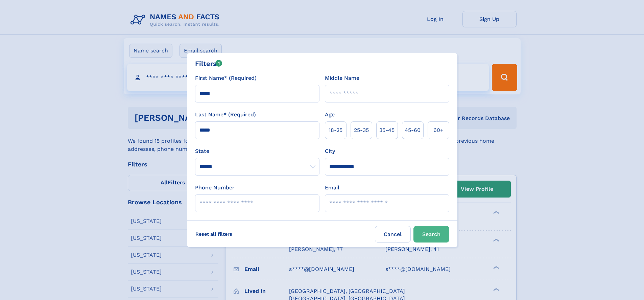 The height and width of the screenshot is (300, 644). I want to click on label: City, so click(330, 151).